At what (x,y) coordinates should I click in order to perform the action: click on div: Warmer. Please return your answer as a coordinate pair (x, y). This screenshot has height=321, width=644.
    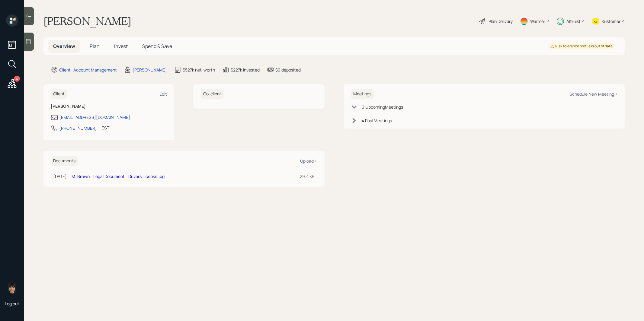
    Looking at the image, I should click on (538, 21).